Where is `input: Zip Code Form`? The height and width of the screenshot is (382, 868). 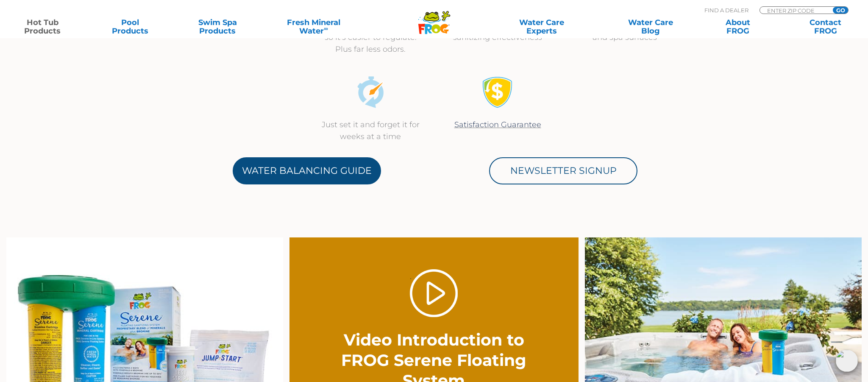
input: Zip Code Form is located at coordinates (795, 10).